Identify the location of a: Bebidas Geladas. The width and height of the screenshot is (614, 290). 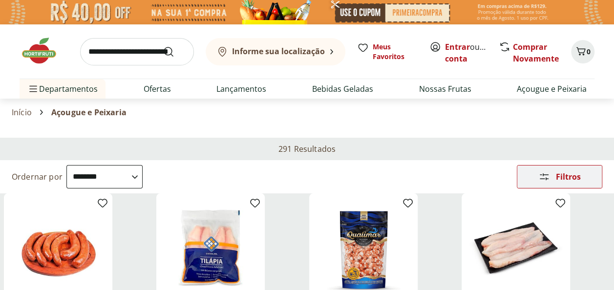
(342, 89).